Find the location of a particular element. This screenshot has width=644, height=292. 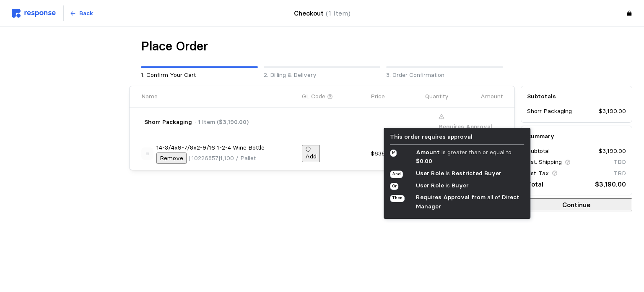

p: Quantity is located at coordinates (437, 96).